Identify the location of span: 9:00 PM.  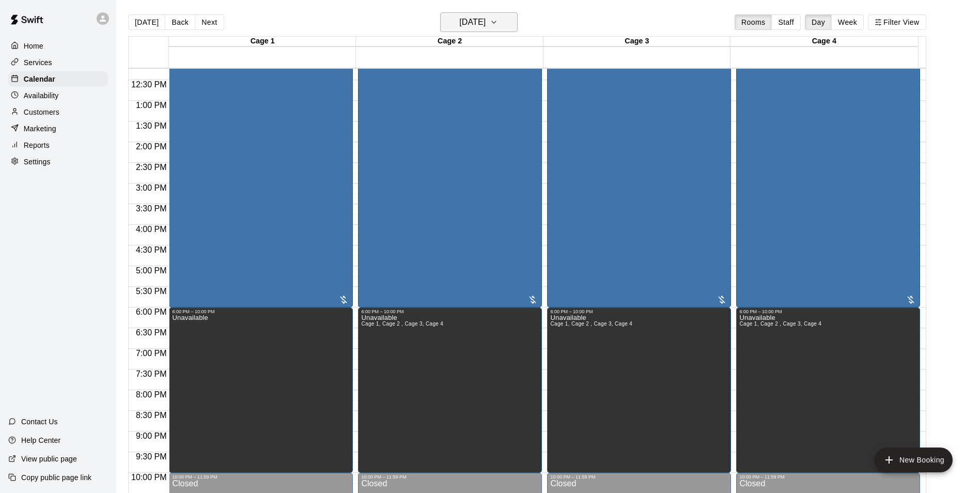
(151, 436).